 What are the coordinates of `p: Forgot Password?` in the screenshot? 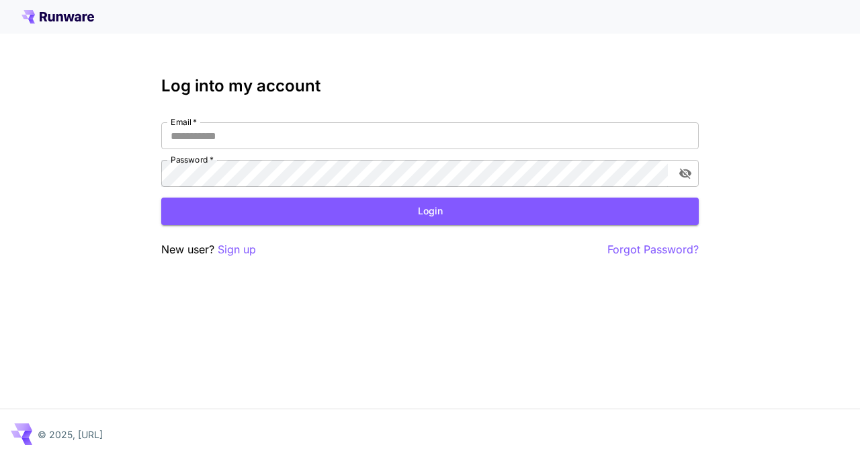 It's located at (653, 249).